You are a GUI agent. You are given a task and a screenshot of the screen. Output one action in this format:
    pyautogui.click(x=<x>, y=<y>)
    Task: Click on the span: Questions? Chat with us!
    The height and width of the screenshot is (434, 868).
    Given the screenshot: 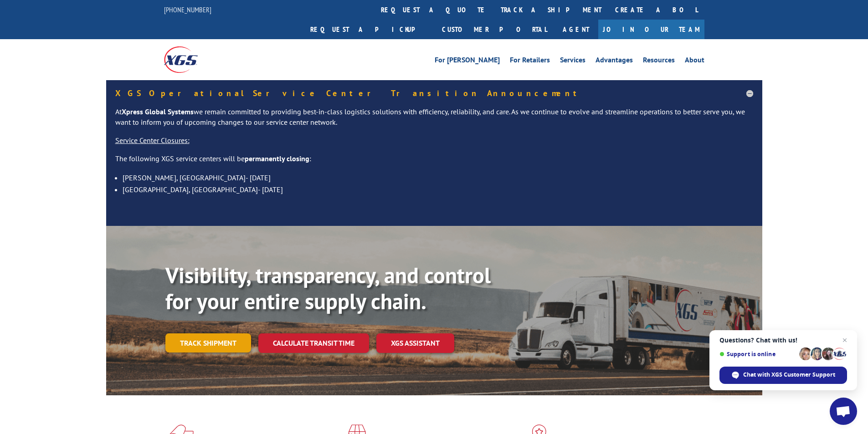 What is the action you would take?
    pyautogui.click(x=784, y=340)
    